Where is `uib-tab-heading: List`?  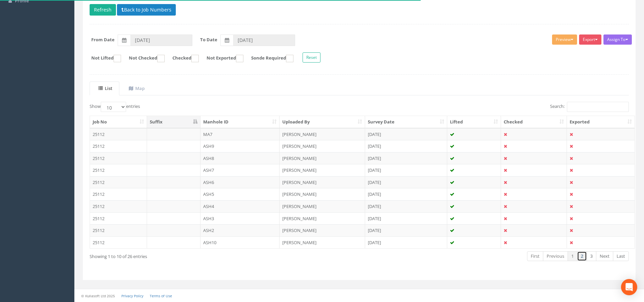 uib-tab-heading: List is located at coordinates (105, 88).